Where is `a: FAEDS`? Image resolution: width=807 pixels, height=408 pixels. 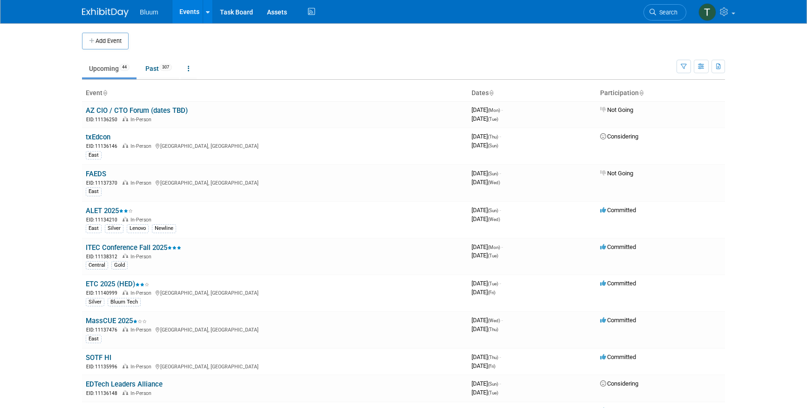 a: FAEDS is located at coordinates (96, 174).